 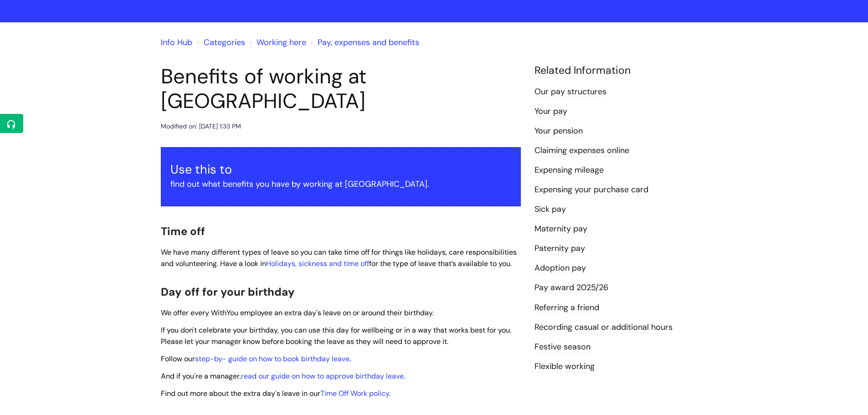 What do you see at coordinates (256, 358) in the screenshot?
I see `span: Follow our .` at bounding box center [256, 358].